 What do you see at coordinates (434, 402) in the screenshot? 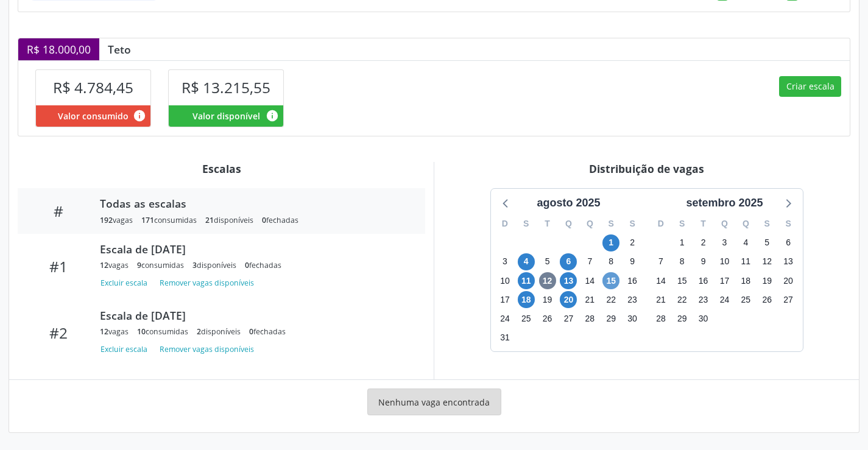
I see `div: Nenhuma vaga encontrada` at bounding box center [434, 402].